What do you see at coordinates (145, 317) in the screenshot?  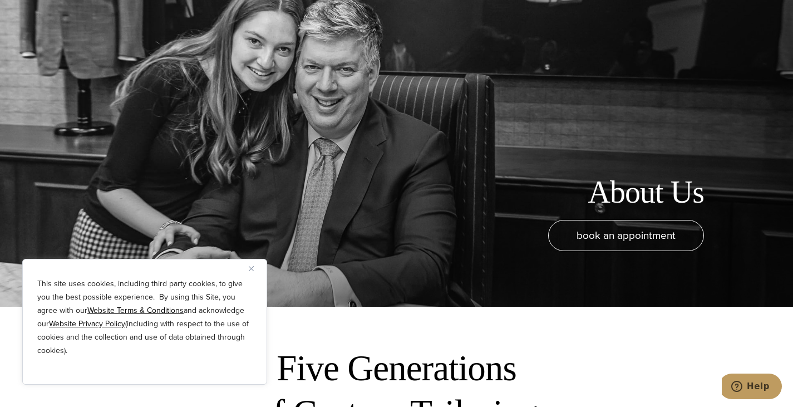 I see `p: This site uses cookies, including third party cookies, to give you the best possible experience. ...` at bounding box center [145, 317].